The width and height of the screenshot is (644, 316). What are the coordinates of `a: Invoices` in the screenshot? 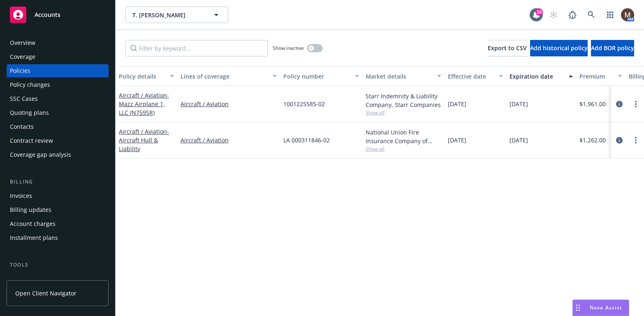 It's located at (58, 196).